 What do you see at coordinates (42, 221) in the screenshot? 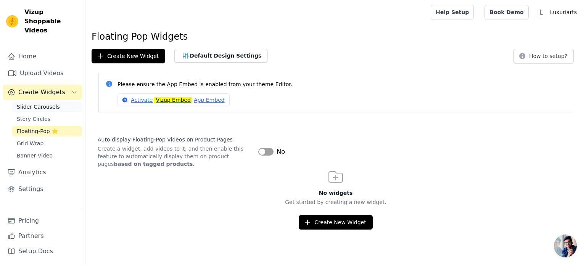
I see `a: Pricing` at bounding box center [42, 221].